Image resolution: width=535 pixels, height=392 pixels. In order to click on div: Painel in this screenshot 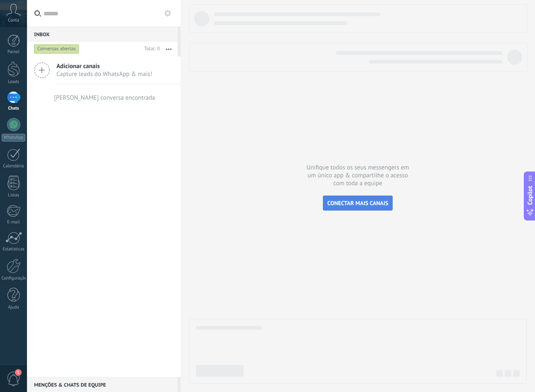, I will do `click(14, 52)`.